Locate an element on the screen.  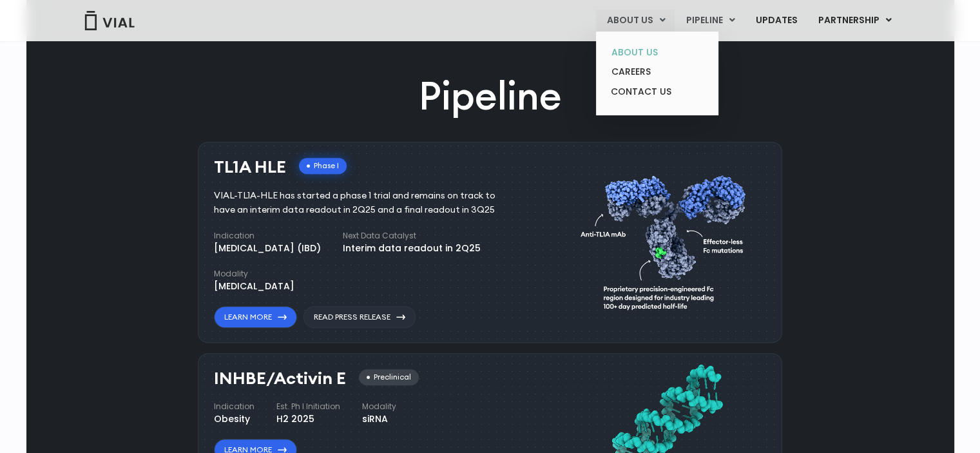
div: Obesity is located at coordinates (234, 418).